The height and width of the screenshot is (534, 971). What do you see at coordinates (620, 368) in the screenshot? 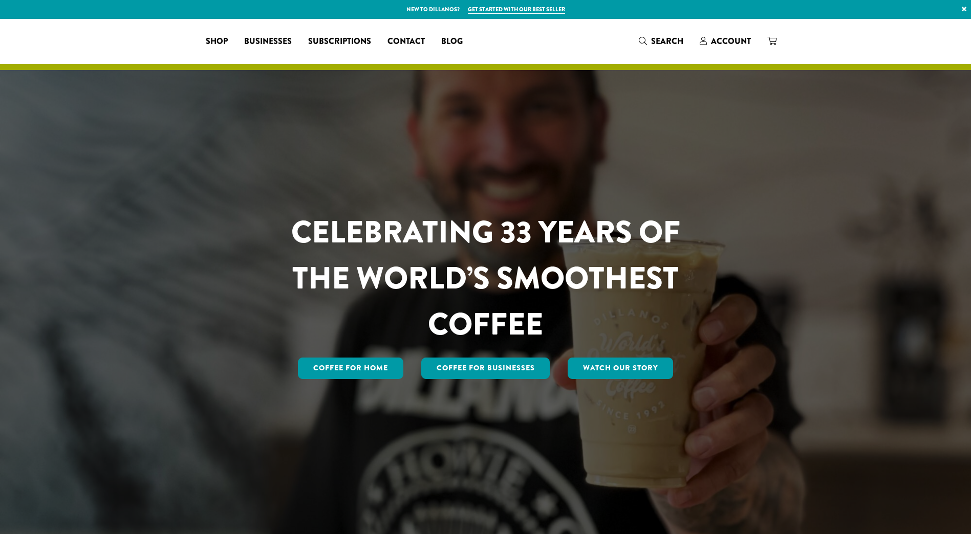
I see `a: Watch Our Story` at bounding box center [620, 368].